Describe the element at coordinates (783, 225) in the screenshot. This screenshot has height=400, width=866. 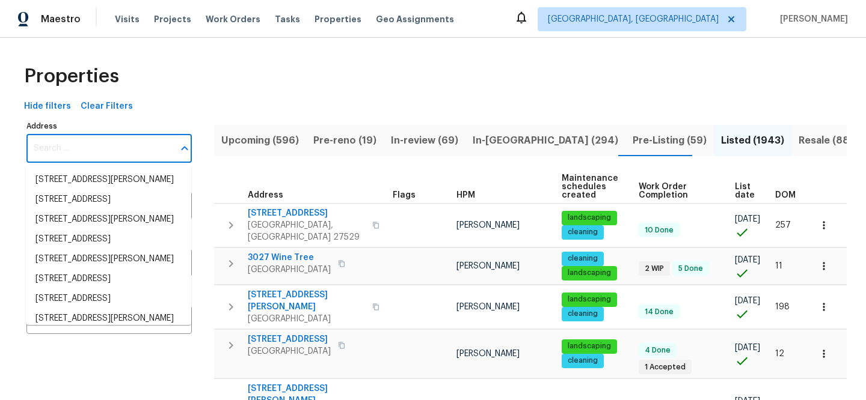
I see `span: 257` at that location.